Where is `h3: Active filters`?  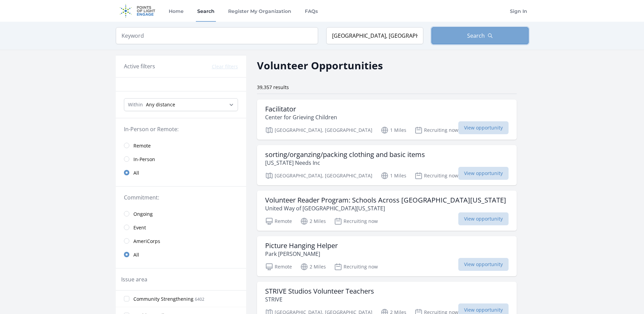 h3: Active filters is located at coordinates (139, 66).